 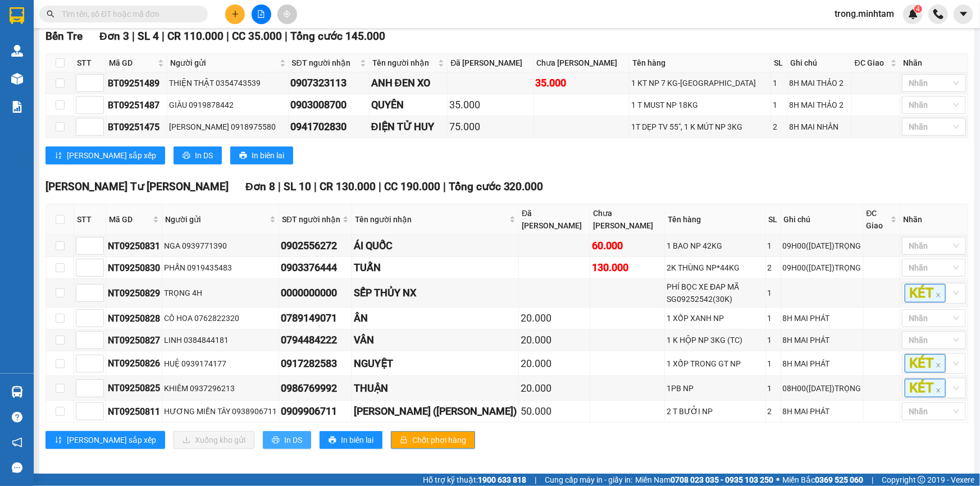 I want to click on th: STT, so click(x=89, y=219).